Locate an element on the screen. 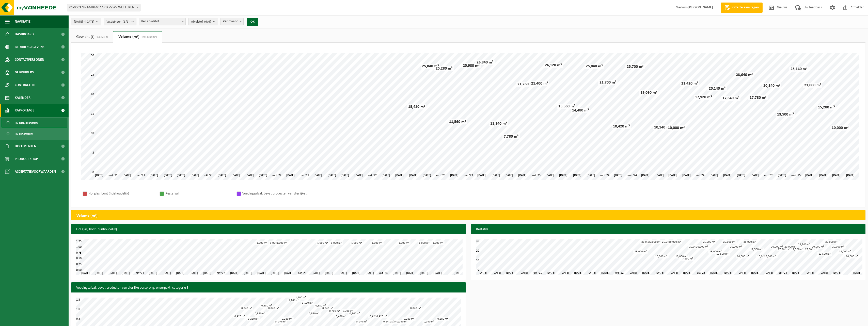 The width and height of the screenshot is (868, 326). div: 15,560 m³ is located at coordinates (567, 106).